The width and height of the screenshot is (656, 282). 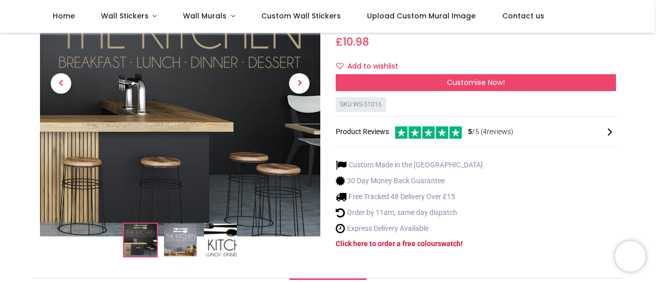 What do you see at coordinates (470, 132) in the screenshot?
I see `span: 5` at bounding box center [470, 132].